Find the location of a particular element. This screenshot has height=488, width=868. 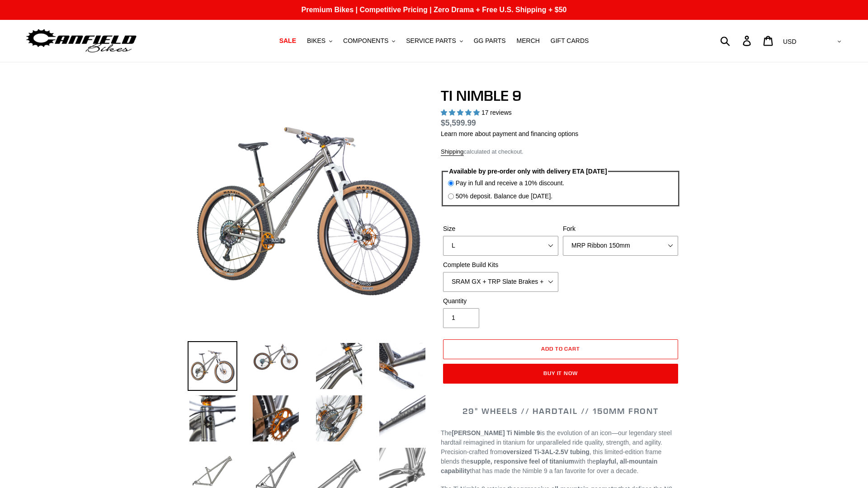

a: Shipping is located at coordinates (452, 152).